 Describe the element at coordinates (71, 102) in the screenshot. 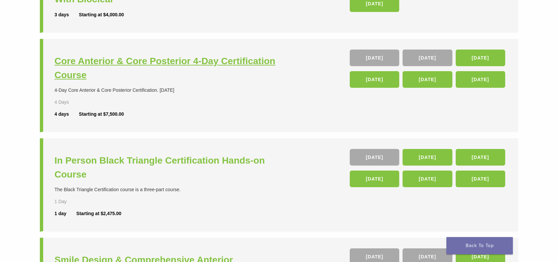

I see `div: 4 Days` at that location.